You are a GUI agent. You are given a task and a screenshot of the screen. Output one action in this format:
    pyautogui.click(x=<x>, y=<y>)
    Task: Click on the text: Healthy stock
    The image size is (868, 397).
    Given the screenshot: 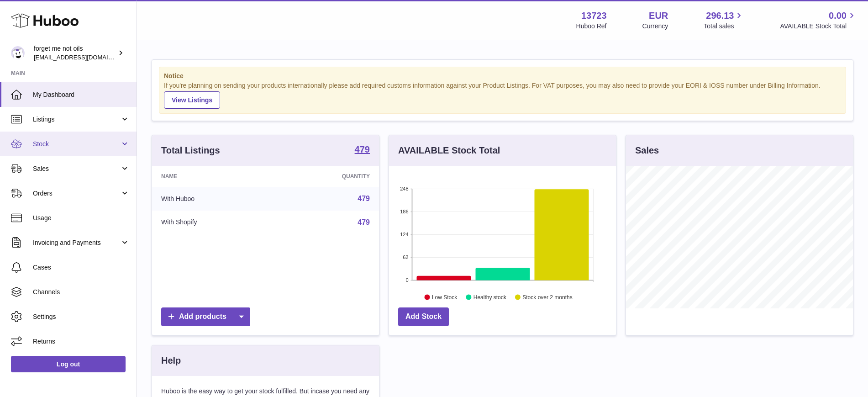 What is the action you would take?
    pyautogui.click(x=490, y=297)
    